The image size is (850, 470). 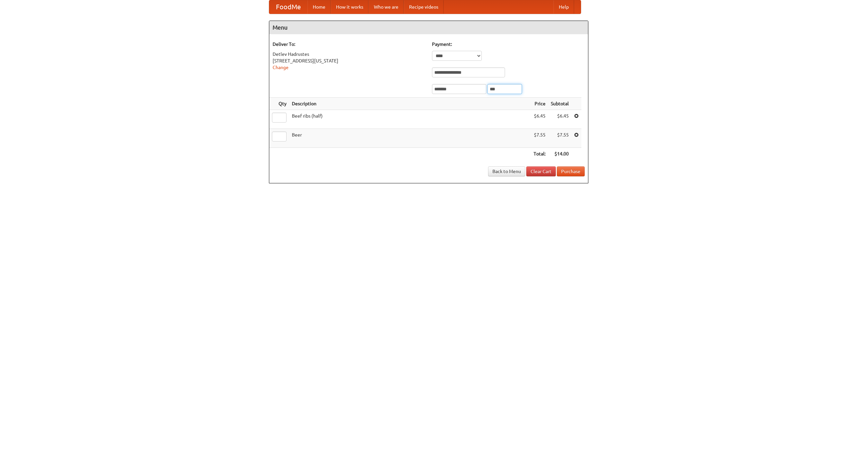 What do you see at coordinates (507, 171) in the screenshot?
I see `a: Back to Menu` at bounding box center [507, 171].